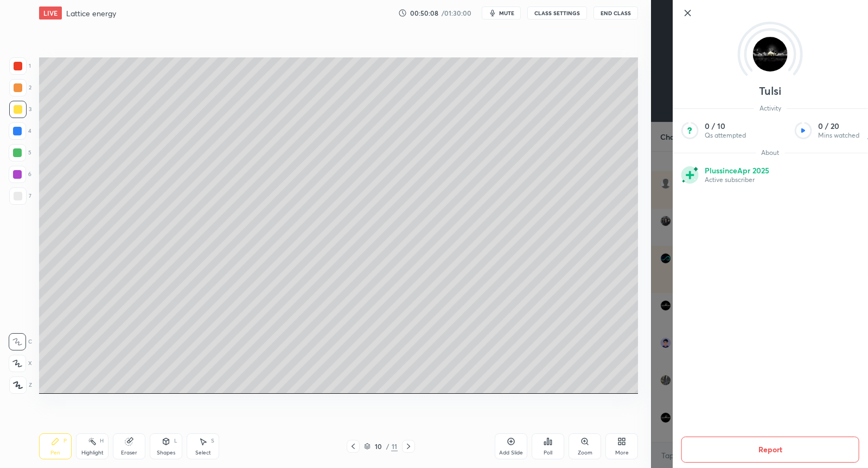 The height and width of the screenshot is (468, 868). I want to click on div: LIVE, so click(51, 13).